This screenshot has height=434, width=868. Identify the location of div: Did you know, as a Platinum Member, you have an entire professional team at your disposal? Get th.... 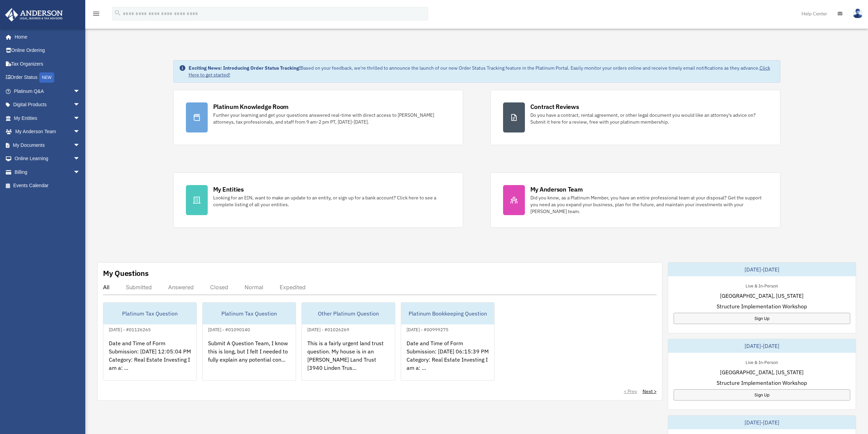
(649, 205).